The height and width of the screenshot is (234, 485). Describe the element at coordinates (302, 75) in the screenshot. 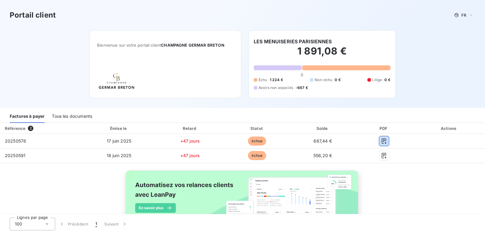

I see `span: 0` at that location.